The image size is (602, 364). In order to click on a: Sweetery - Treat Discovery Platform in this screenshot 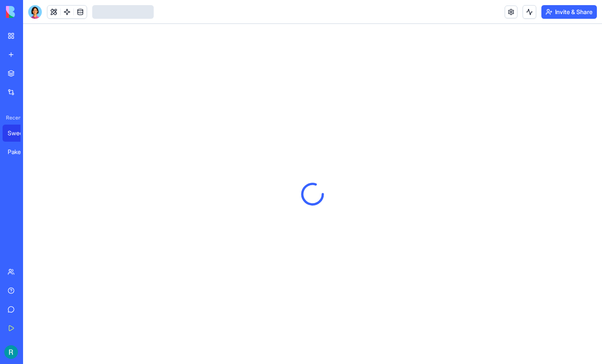, I will do `click(20, 133)`.